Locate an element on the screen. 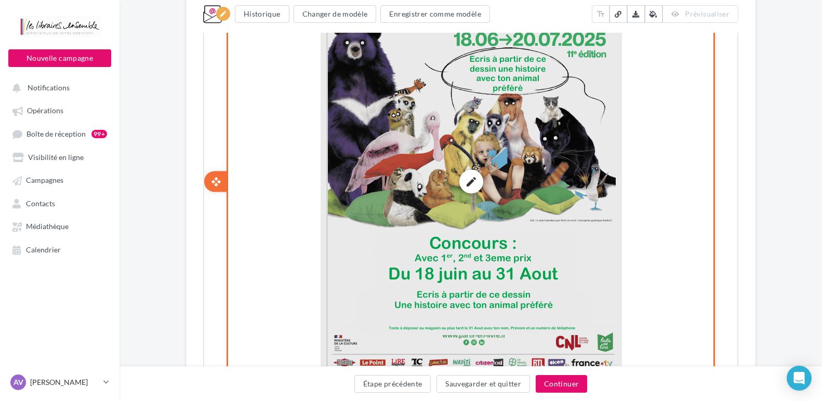  i: edit is located at coordinates (223, 14).